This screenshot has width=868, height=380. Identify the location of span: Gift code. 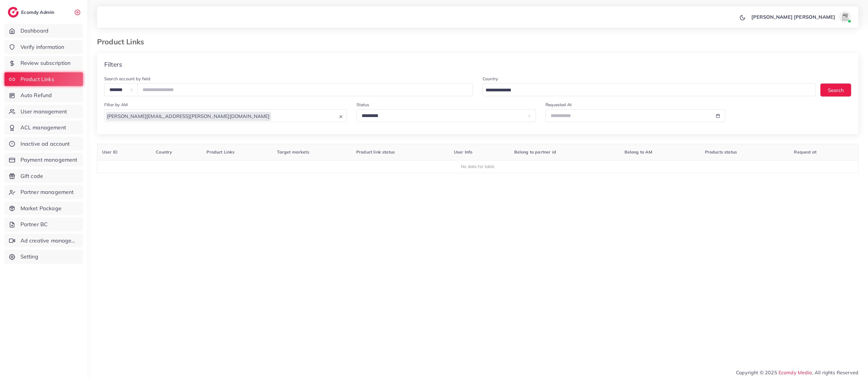
(31, 176).